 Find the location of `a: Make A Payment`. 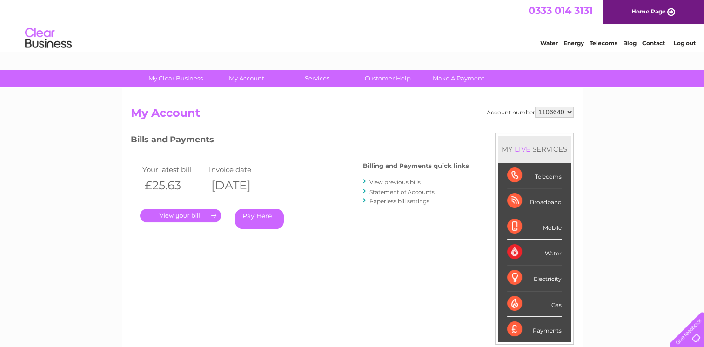

a: Make A Payment is located at coordinates (459, 78).